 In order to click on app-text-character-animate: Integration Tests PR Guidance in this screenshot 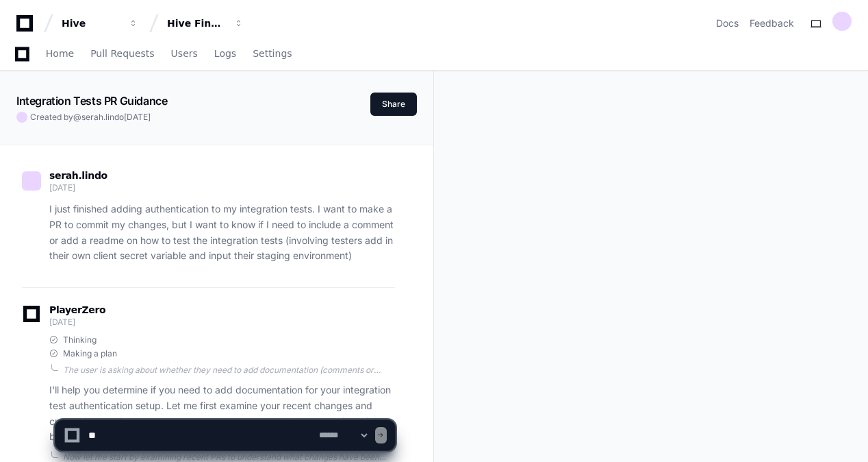, I will do `click(92, 101)`.